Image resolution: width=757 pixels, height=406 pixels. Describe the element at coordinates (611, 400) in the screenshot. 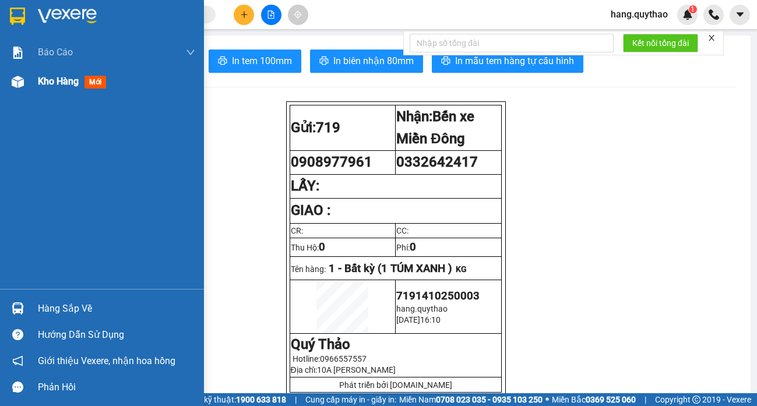

I see `strong: 0369 525 060` at that location.